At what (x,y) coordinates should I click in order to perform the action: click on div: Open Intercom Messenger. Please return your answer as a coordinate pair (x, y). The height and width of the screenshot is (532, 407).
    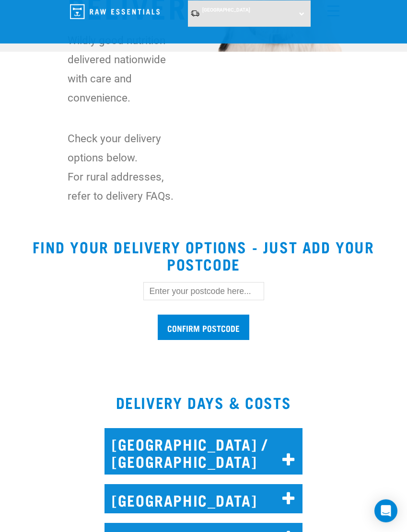
    Looking at the image, I should click on (386, 511).